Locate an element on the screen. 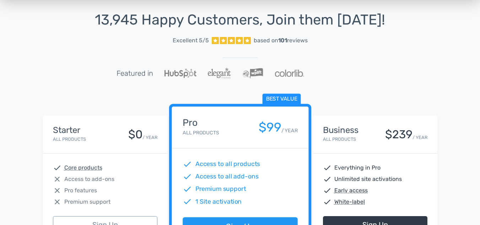  span: Access to add-ons is located at coordinates (89, 179).